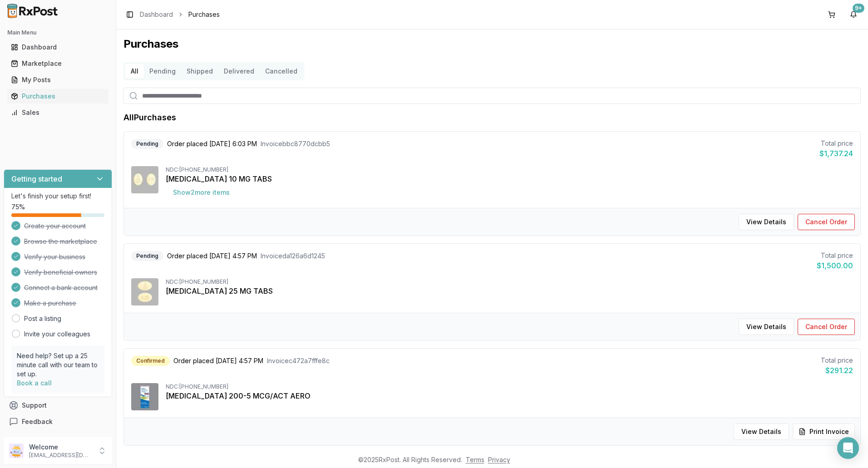 The height and width of the screenshot is (468, 868). I want to click on span: Feedback, so click(37, 421).